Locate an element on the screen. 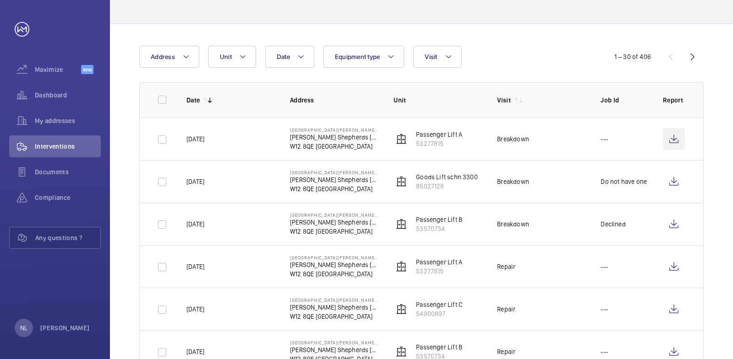 This screenshot has width=733, height=359. p: Address is located at coordinates (334, 100).